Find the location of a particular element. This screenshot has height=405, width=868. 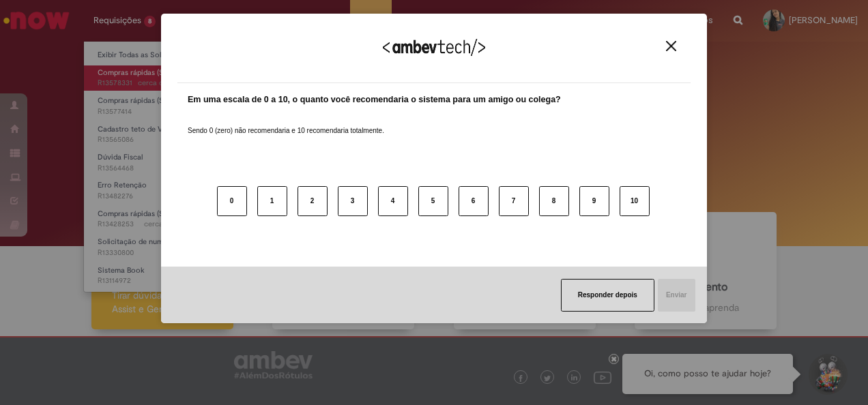

button: 3 is located at coordinates (352, 201).